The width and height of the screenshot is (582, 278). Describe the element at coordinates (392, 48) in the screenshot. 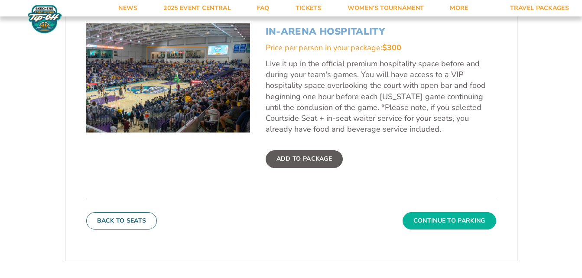

I see `span: $300` at that location.